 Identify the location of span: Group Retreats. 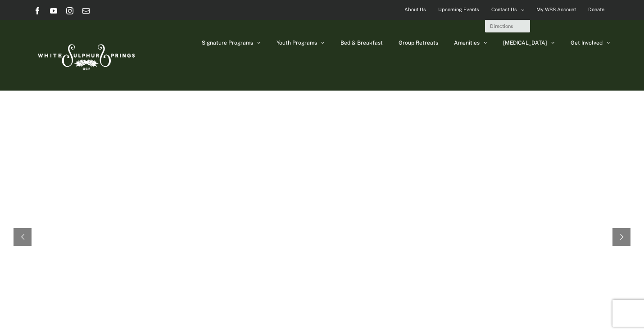
(418, 43).